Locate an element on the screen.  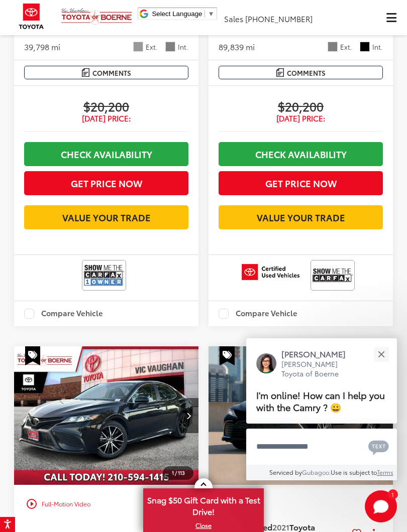
button: Next image is located at coordinates (188, 415).